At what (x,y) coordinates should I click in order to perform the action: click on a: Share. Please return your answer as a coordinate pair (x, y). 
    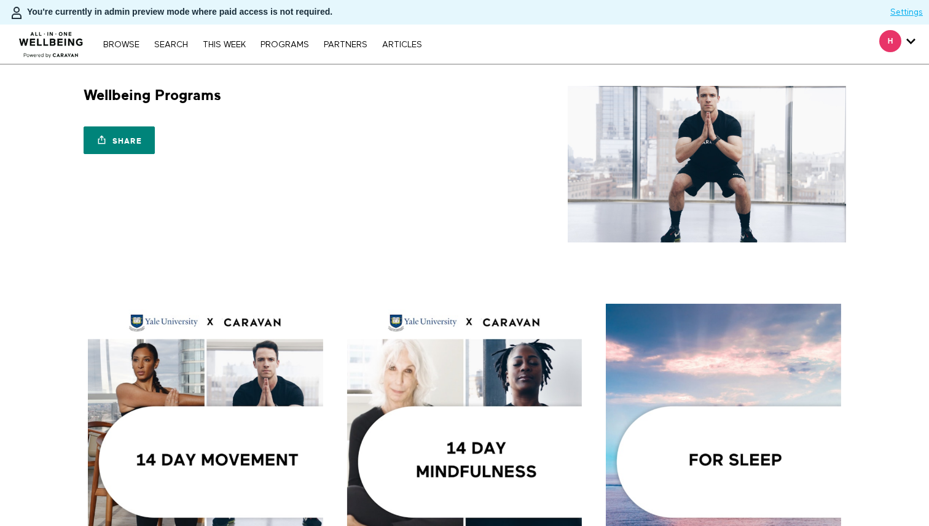
    Looking at the image, I should click on (119, 140).